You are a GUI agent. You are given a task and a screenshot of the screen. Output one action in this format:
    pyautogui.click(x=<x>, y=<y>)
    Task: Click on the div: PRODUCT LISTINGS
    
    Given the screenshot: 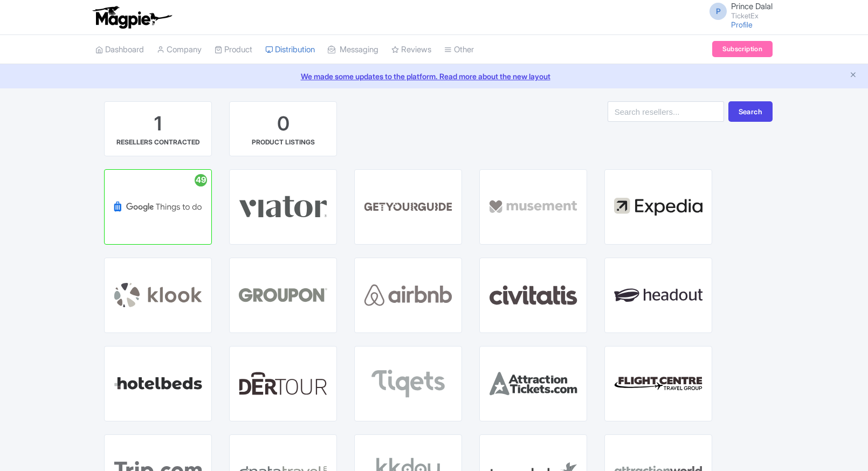 What is the action you would take?
    pyautogui.click(x=283, y=142)
    